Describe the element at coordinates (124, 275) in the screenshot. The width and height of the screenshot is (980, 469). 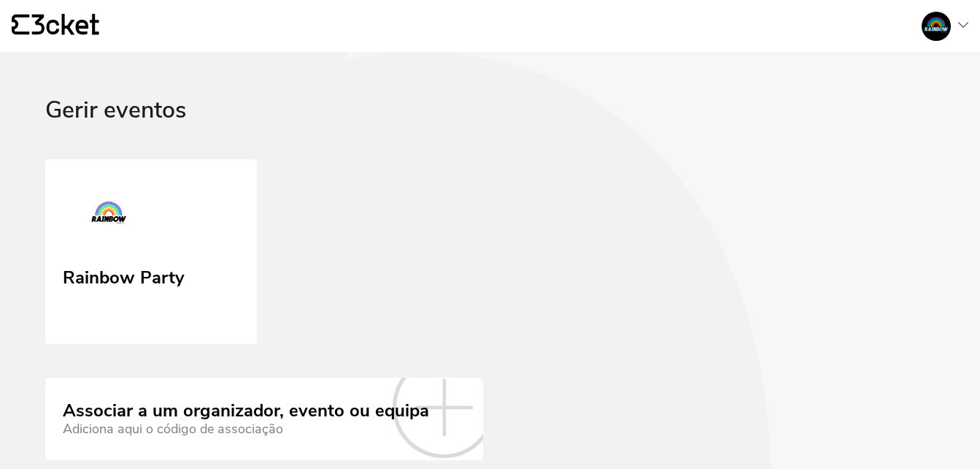
I see `div: Rainbow Party` at that location.